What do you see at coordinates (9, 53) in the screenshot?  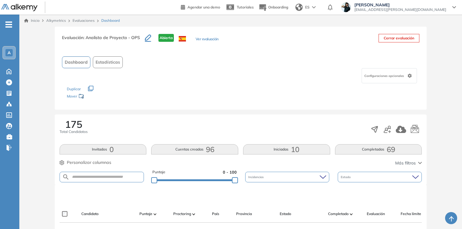 I see `span: A` at bounding box center [9, 53].